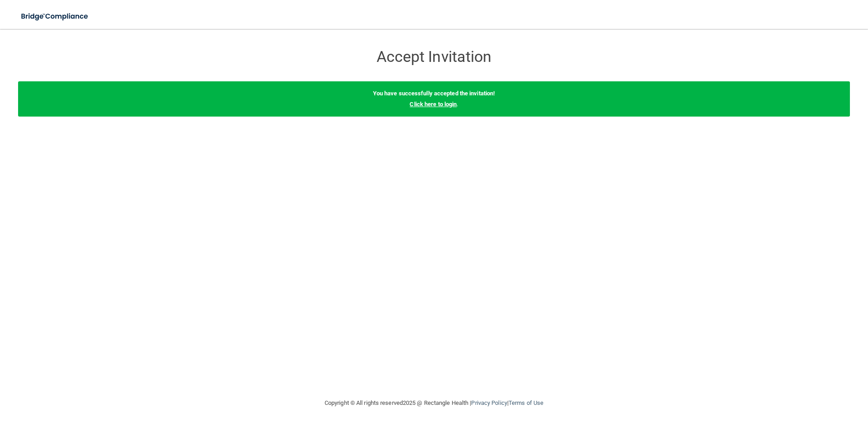 The height and width of the screenshot is (427, 868). Describe the element at coordinates (434, 57) in the screenshot. I see `h3: Accept Invitation` at that location.